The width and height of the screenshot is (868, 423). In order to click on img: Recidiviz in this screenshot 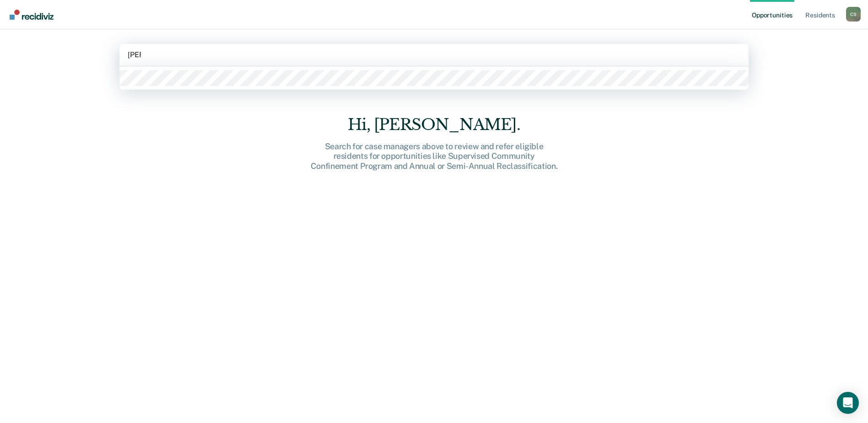, I will do `click(31, 15)`.